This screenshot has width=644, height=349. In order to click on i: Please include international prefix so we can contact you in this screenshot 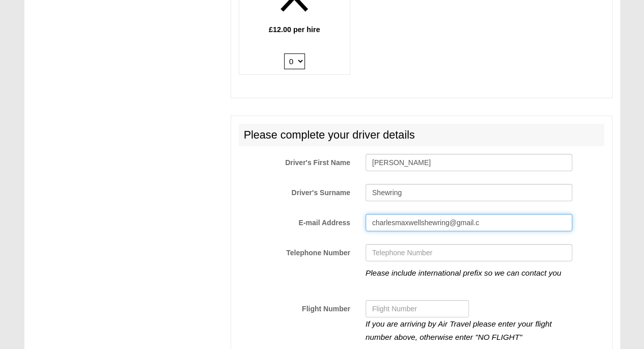, I will do `click(464, 272)`.